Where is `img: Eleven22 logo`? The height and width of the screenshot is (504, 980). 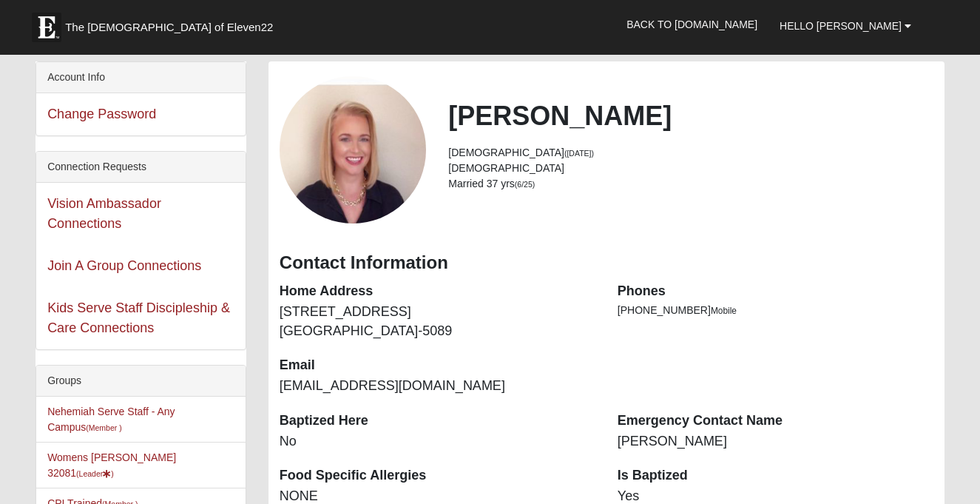 img: Eleven22 logo is located at coordinates (47, 28).